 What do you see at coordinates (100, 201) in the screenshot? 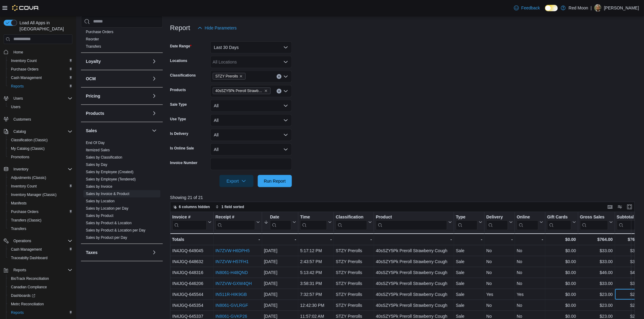
I see `a: Sales by Location` at bounding box center [100, 201].